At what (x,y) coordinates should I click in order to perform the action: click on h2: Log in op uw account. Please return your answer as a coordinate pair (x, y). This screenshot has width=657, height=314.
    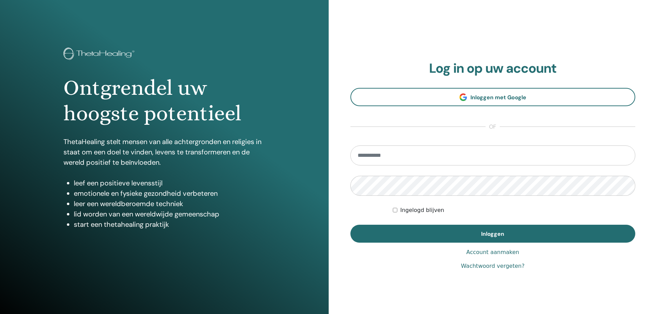
    Looking at the image, I should click on (493, 69).